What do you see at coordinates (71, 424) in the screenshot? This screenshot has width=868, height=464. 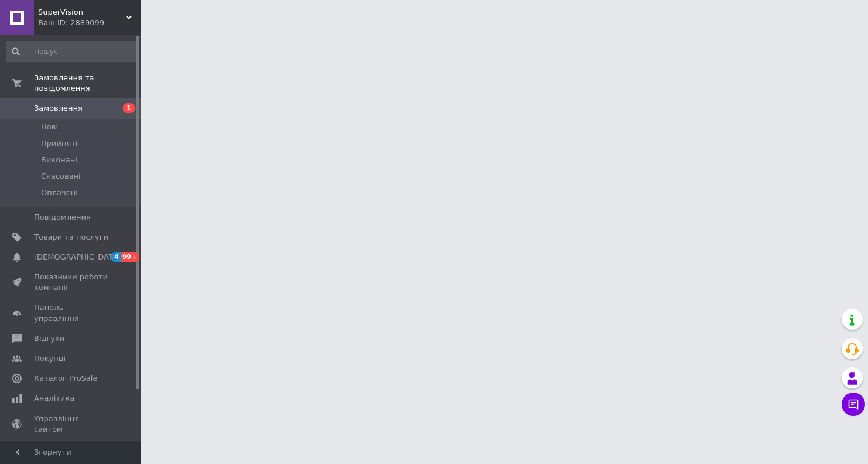 I see `span: Управління сайтом` at bounding box center [71, 424].